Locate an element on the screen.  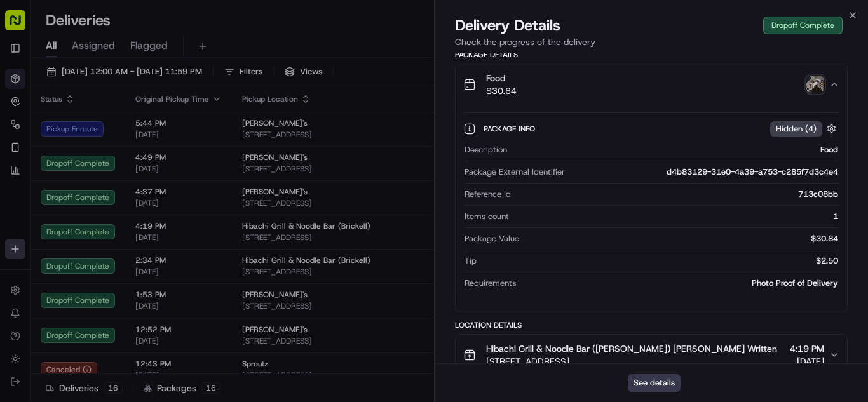
span: Package Info is located at coordinates (510, 129).